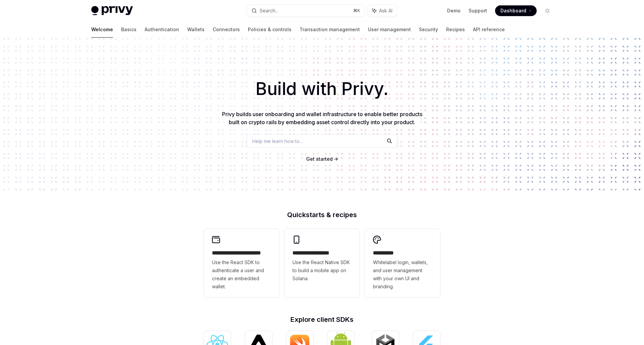 The height and width of the screenshot is (345, 644). What do you see at coordinates (319, 159) in the screenshot?
I see `a: Get started` at bounding box center [319, 159].